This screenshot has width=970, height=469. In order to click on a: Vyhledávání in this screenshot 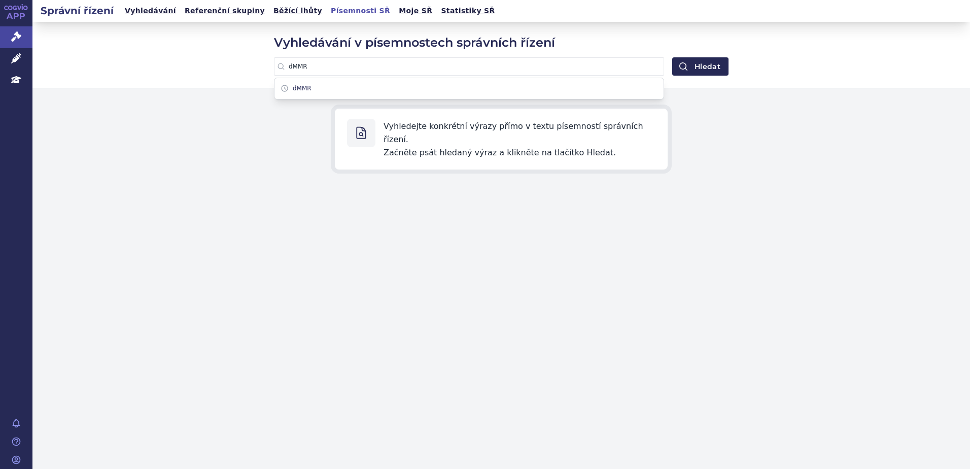, I will do `click(150, 11)`.